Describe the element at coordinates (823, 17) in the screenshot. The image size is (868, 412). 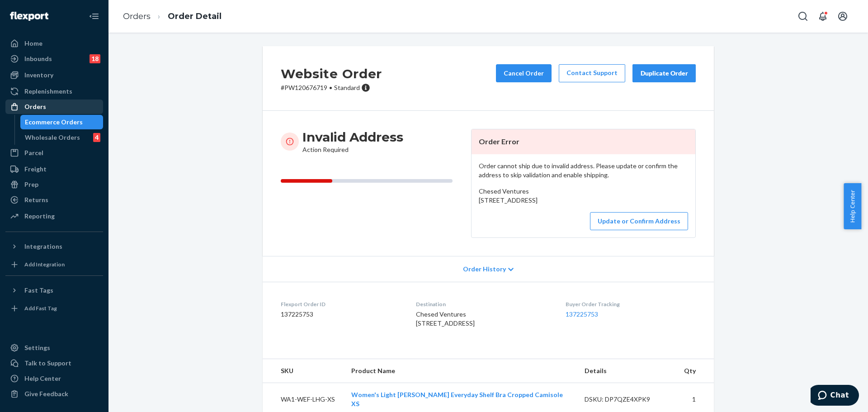
I see `button: Open notifications` at that location.